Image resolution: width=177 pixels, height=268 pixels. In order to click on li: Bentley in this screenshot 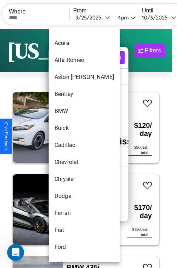, I will do `click(84, 94)`.